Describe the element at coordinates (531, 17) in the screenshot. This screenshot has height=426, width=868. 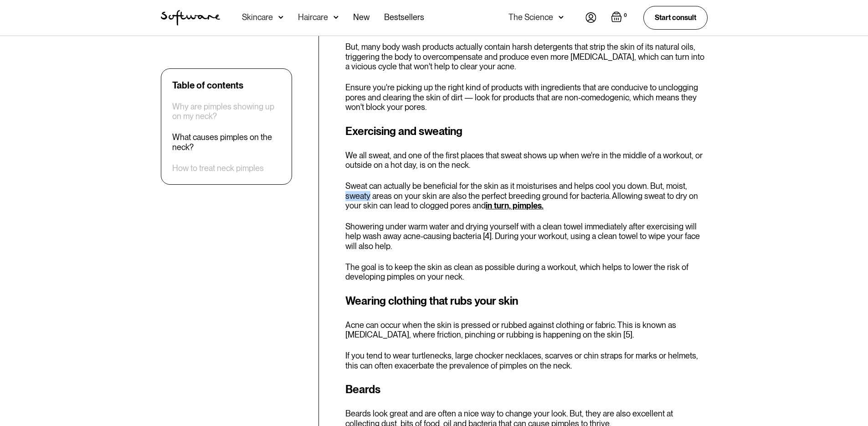
I see `div: The Science` at that location.